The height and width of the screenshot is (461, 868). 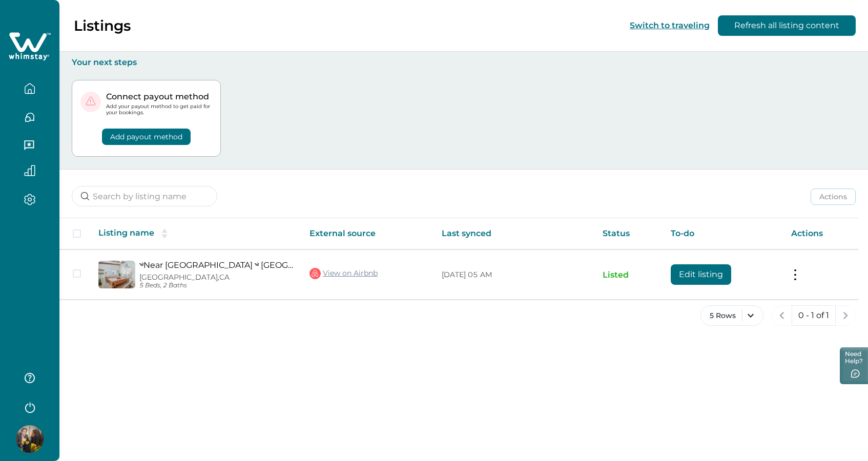 What do you see at coordinates (216, 285) in the screenshot?
I see `p: 5 Beds, 2 Baths` at bounding box center [216, 285].